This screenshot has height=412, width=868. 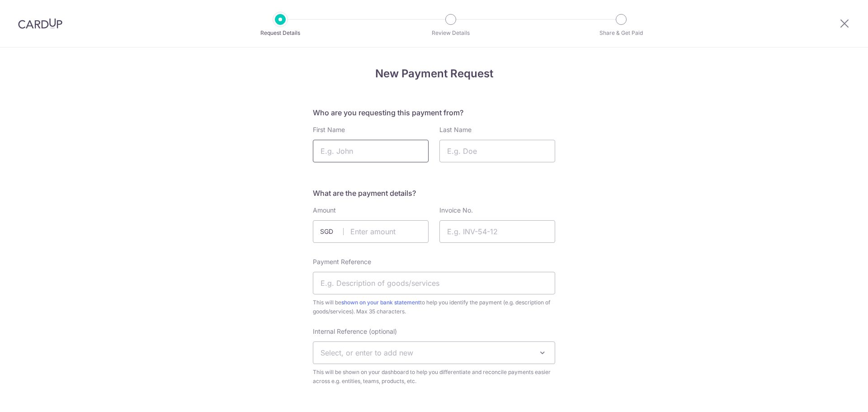 What do you see at coordinates (367, 353) in the screenshot?
I see `span: Select, or enter to add new` at bounding box center [367, 353].